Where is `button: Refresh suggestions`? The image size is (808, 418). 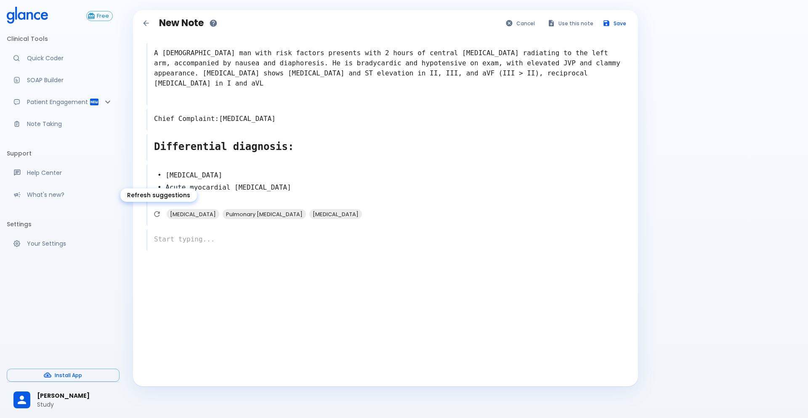
button: Refresh suggestions is located at coordinates (157, 214).